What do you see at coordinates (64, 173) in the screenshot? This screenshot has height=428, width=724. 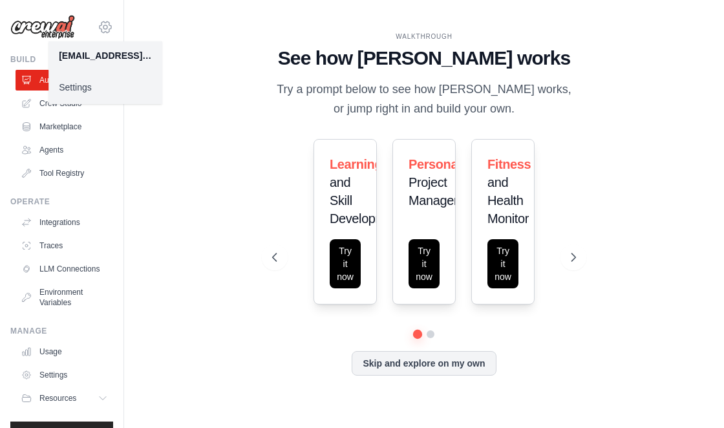 I see `a: Tool Registry` at bounding box center [64, 173].